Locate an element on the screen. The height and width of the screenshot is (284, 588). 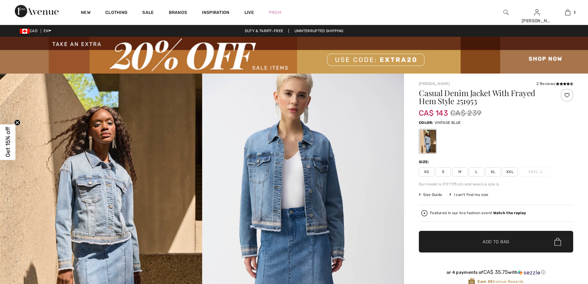
img: My Bag is located at coordinates (568, 12).